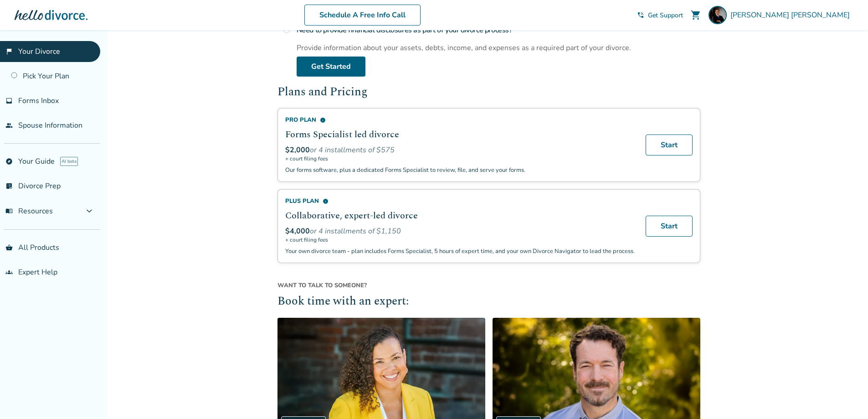 This screenshot has width=868, height=419. Describe the element at coordinates (298, 231) in the screenshot. I see `span: $4,000` at that location.